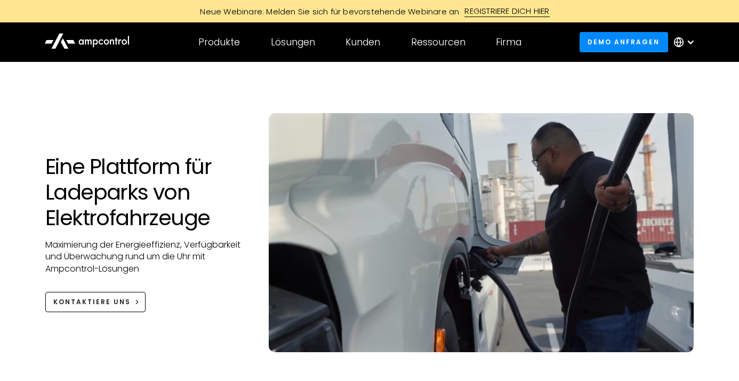 Image resolution: width=739 pixels, height=381 pixels. I want to click on div: Neue Webinare: Melden Sie sich für bevorstehende Webinare an, so click(327, 11).